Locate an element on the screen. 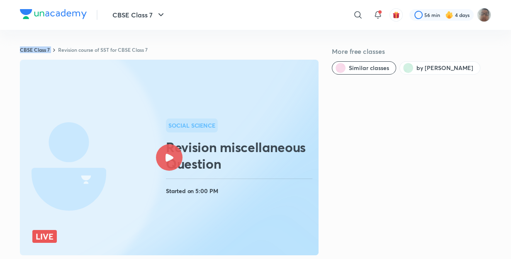 This screenshot has width=511, height=259. img: Company Logo is located at coordinates (53, 14).